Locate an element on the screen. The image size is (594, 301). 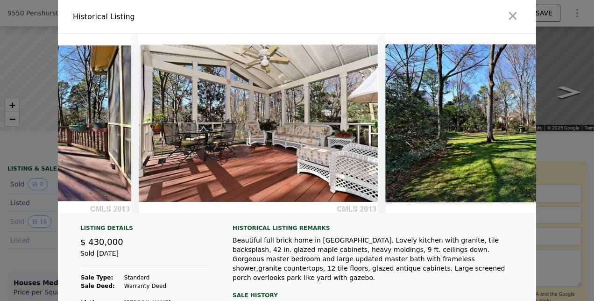
div: Listing Details is located at coordinates (145, 230).